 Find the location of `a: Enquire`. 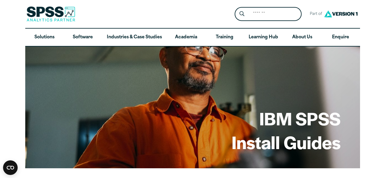

a: Enquire is located at coordinates (340, 37).